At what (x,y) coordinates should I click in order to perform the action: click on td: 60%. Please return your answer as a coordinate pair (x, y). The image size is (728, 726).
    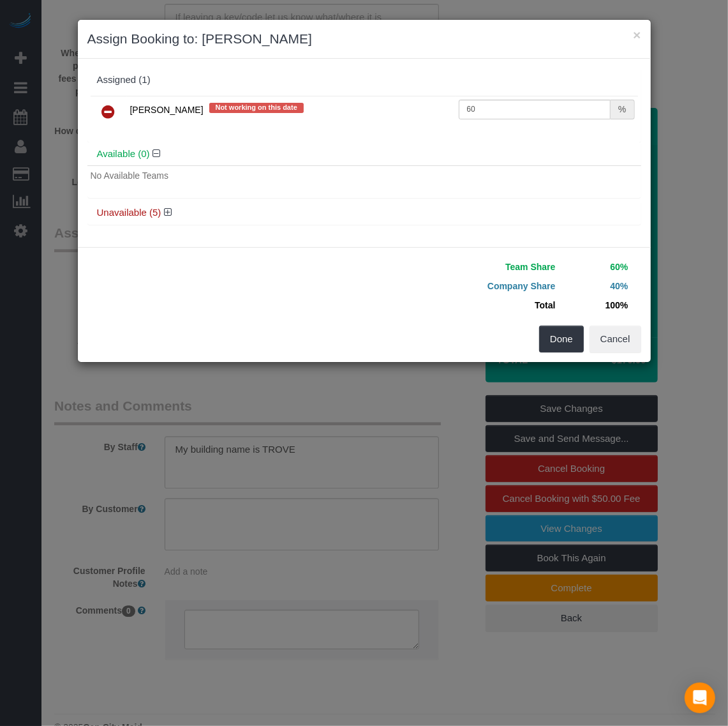
    Looking at the image, I should click on (596, 267).